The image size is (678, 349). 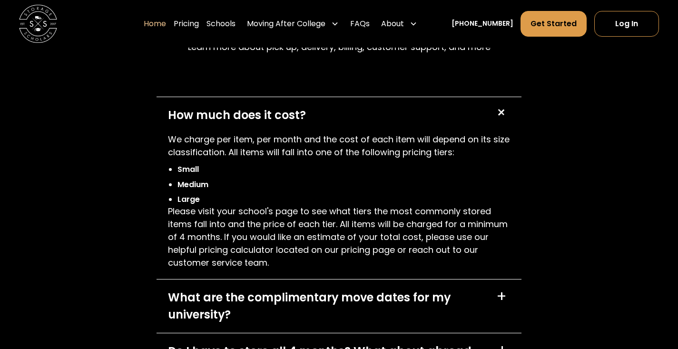 I want to click on li: Medium, so click(x=343, y=185).